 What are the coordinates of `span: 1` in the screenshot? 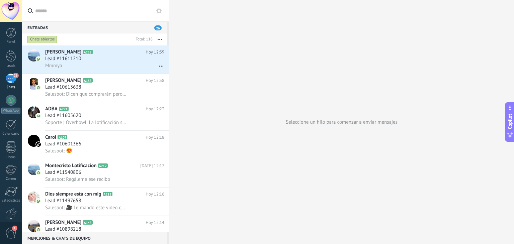 It's located at (15, 228).